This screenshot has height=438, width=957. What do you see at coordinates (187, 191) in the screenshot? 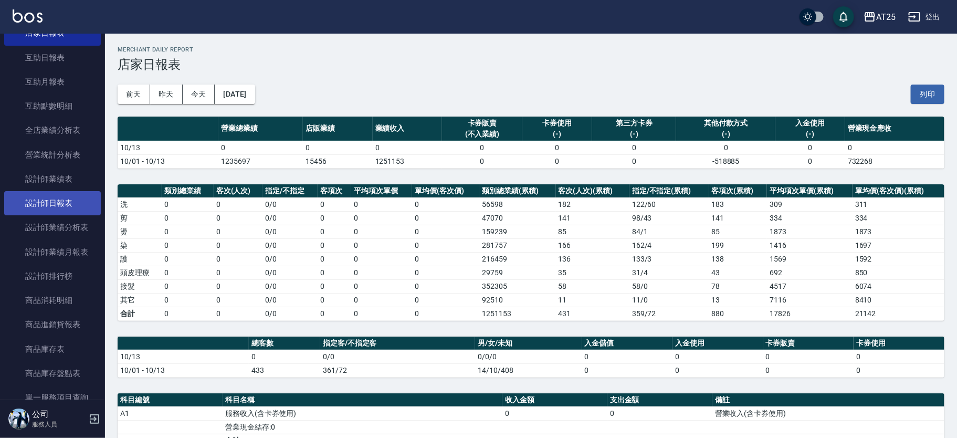
I see `th: 類別總業績` at bounding box center [187, 191].